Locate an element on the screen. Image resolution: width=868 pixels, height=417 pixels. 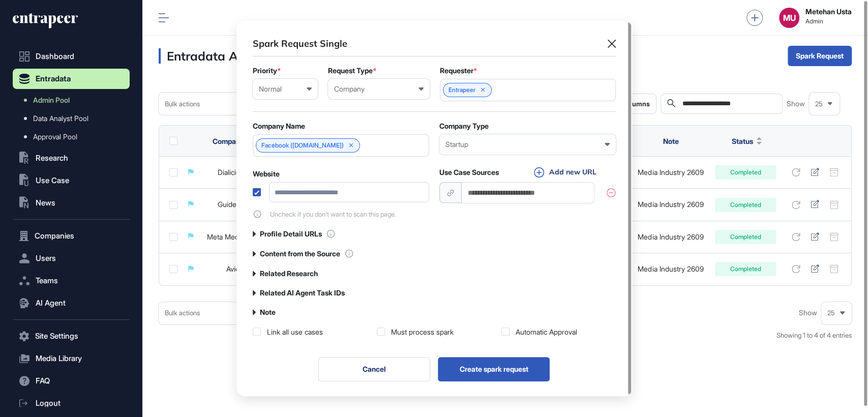
div: Automatic Approval is located at coordinates (546, 332).